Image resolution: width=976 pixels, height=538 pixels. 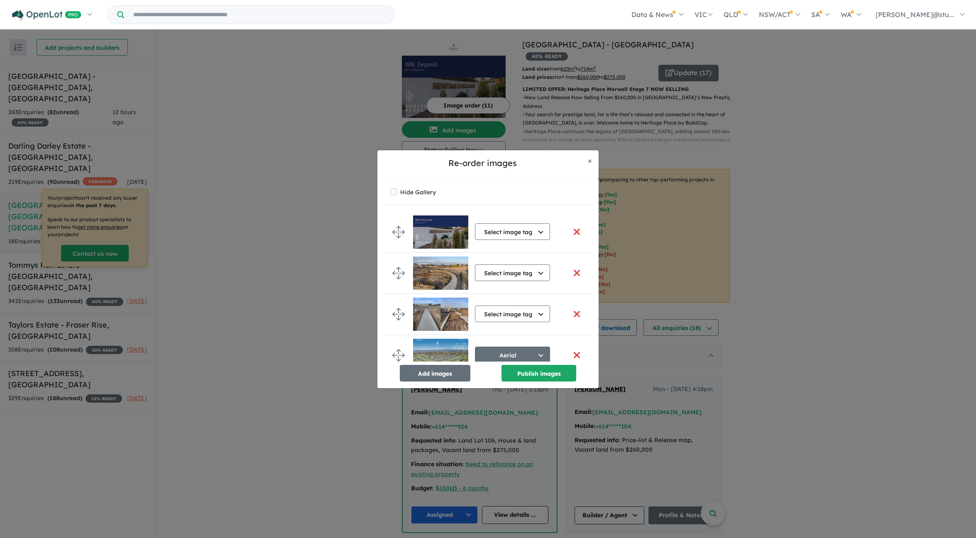 I want to click on h5: Re-order images, so click(x=482, y=163).